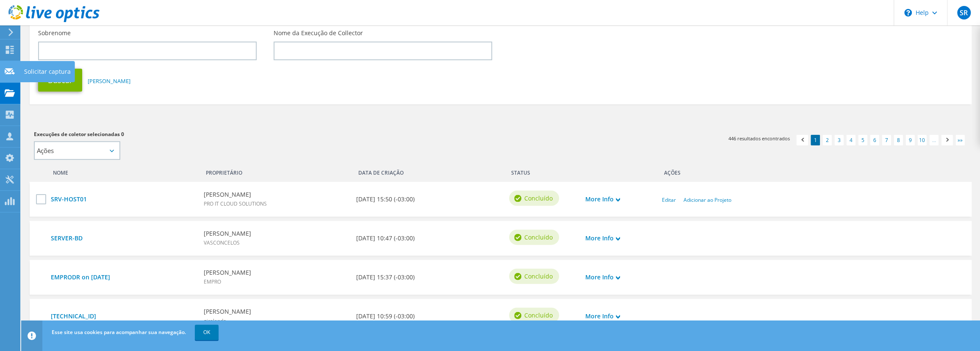 This screenshot has width=980, height=351. I want to click on a: Adicionar ao Projeto, so click(708, 199).